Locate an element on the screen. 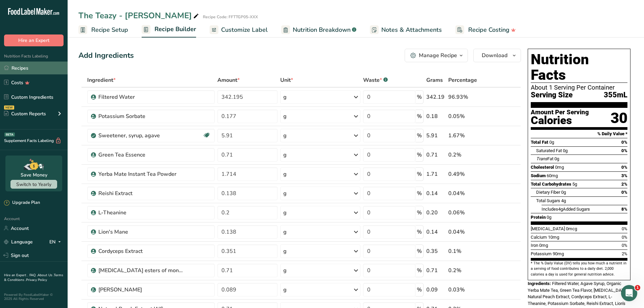 This screenshot has height=308, width=644. span: Dietary Fiber is located at coordinates (548, 192).